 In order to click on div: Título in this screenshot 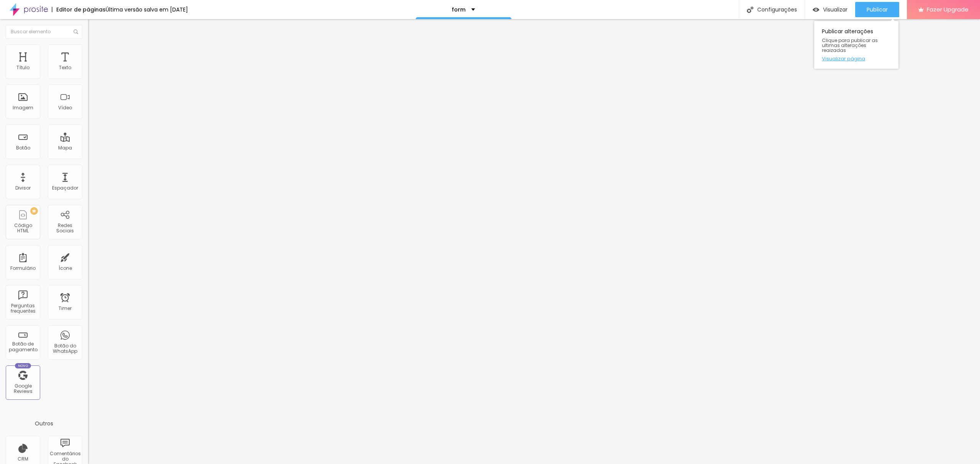, I will do `click(23, 68)`.